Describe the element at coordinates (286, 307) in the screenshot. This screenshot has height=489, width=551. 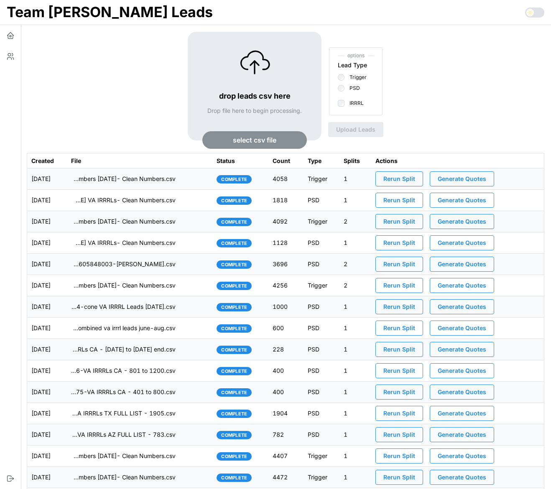
I see `td: 1000` at that location.